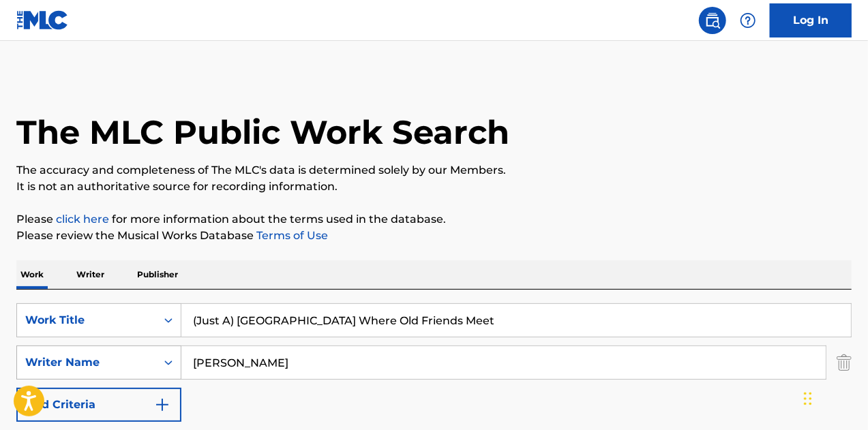 Image resolution: width=868 pixels, height=430 pixels. I want to click on p: Please review the Musical Works Database, so click(434, 236).